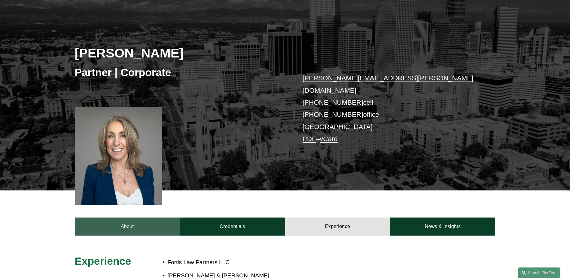  Describe the element at coordinates (180, 72) in the screenshot. I see `h3: Partner | Corporate` at that location.